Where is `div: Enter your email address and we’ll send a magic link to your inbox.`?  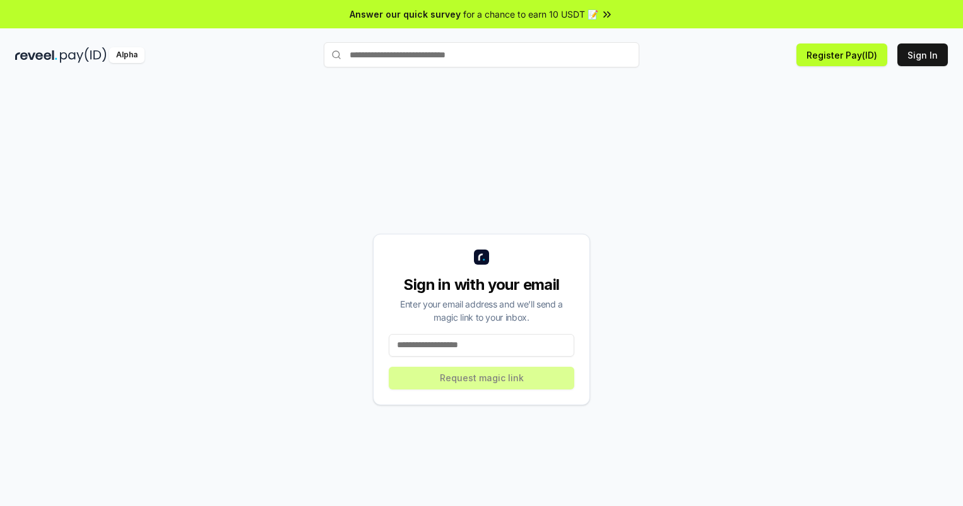
div: Enter your email address and we’ll send a magic link to your inbox. is located at coordinates (481, 311).